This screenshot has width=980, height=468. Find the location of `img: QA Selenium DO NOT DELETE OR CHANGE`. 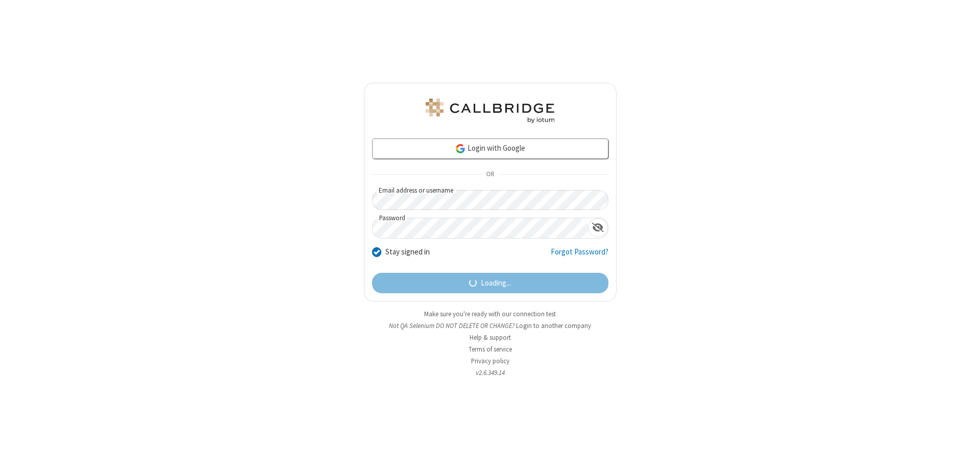

img: QA Selenium DO NOT DELETE OR CHANGE is located at coordinates (490, 111).